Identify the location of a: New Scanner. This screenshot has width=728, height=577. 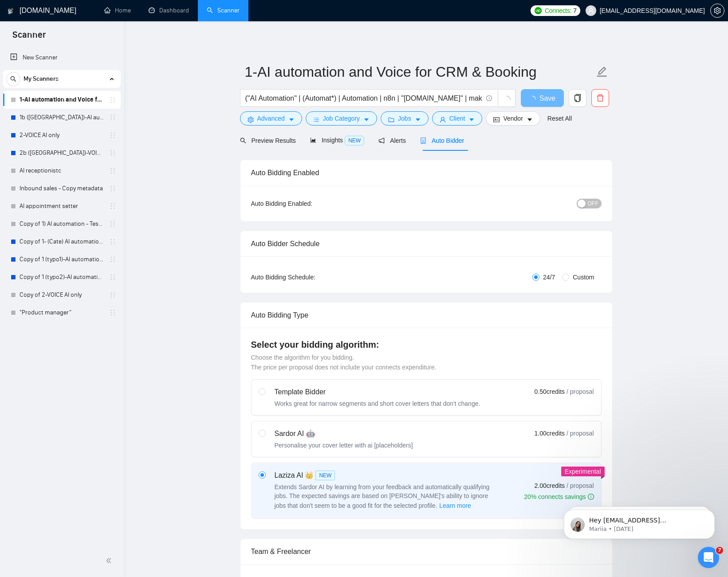
(62, 58).